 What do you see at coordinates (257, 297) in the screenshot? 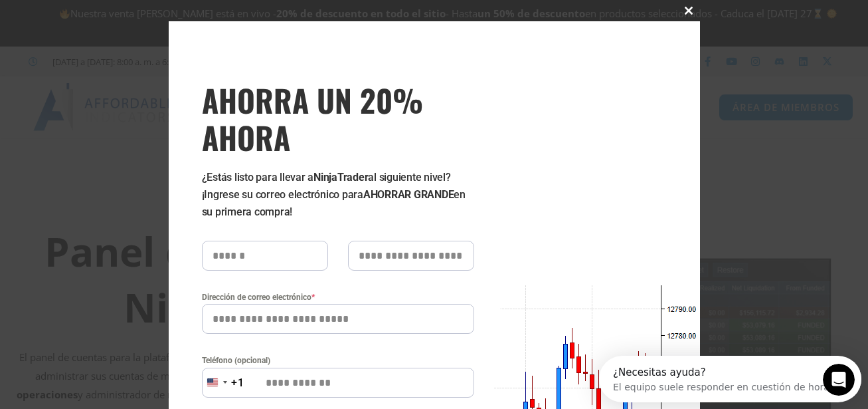
I see `font: Dirección de correo electrónico` at bounding box center [257, 297].